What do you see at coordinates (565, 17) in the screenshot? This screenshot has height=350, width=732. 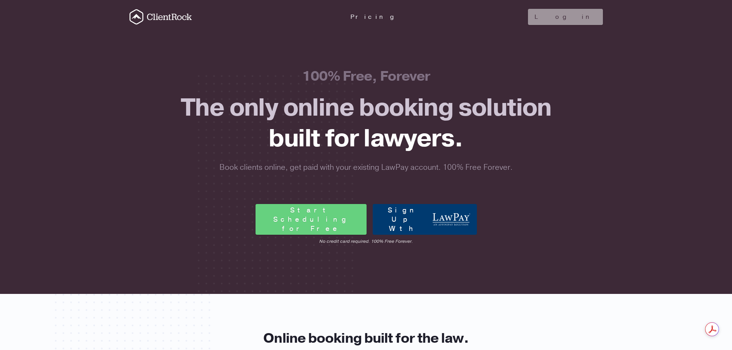 I see `a: Log in` at bounding box center [565, 17].